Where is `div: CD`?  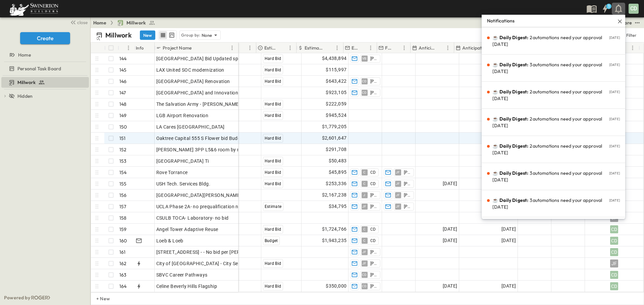
div: CD is located at coordinates (614, 275).